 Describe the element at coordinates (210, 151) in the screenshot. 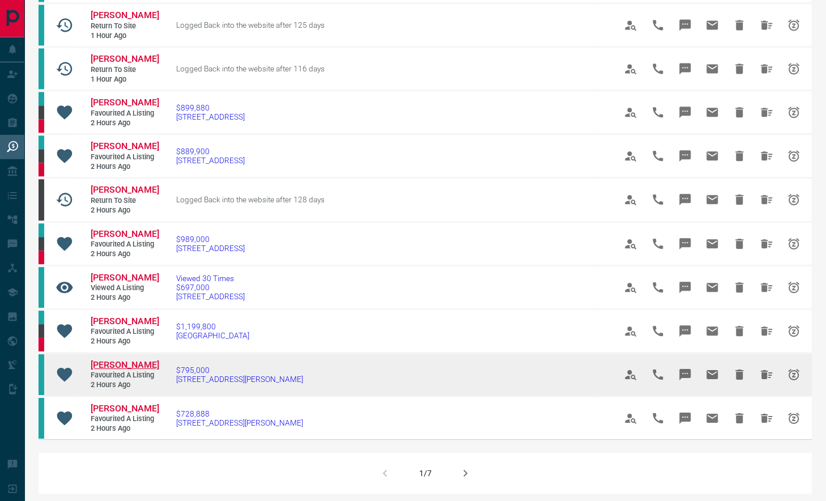

I see `span: $889,900` at that location.